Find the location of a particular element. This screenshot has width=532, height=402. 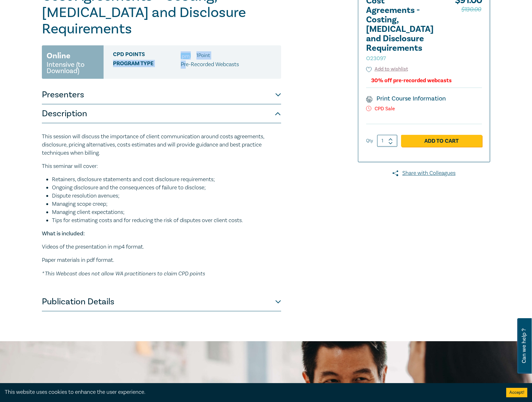

button: Presenters is located at coordinates (162, 95).